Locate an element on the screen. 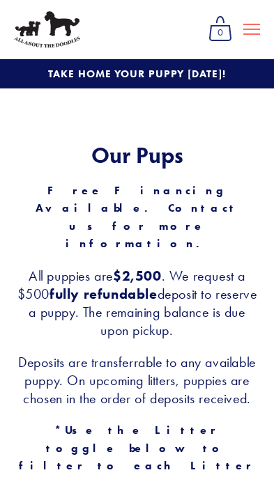 The height and width of the screenshot is (484, 274). strong: $2,500 is located at coordinates (137, 276).